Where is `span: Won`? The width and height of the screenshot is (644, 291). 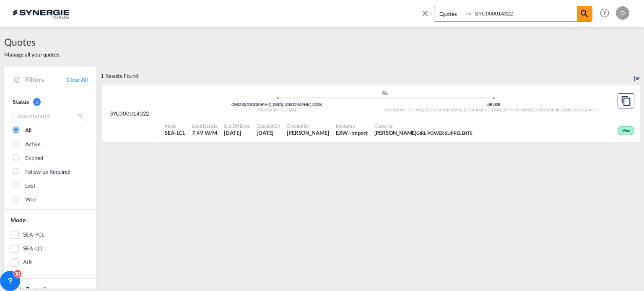
span: Won is located at coordinates (627, 131).